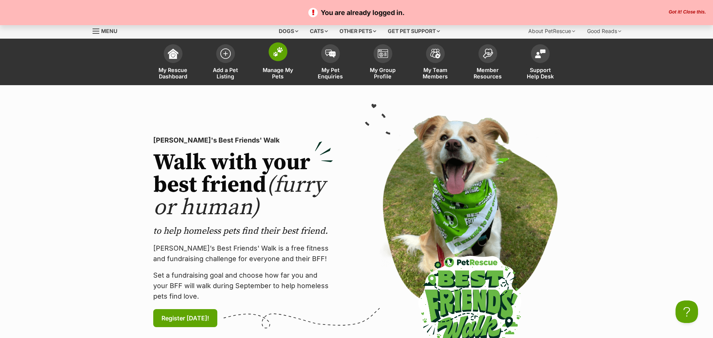 This screenshot has width=713, height=338. What do you see at coordinates (551, 31) in the screenshot?
I see `div: About PetRescue` at bounding box center [551, 31].